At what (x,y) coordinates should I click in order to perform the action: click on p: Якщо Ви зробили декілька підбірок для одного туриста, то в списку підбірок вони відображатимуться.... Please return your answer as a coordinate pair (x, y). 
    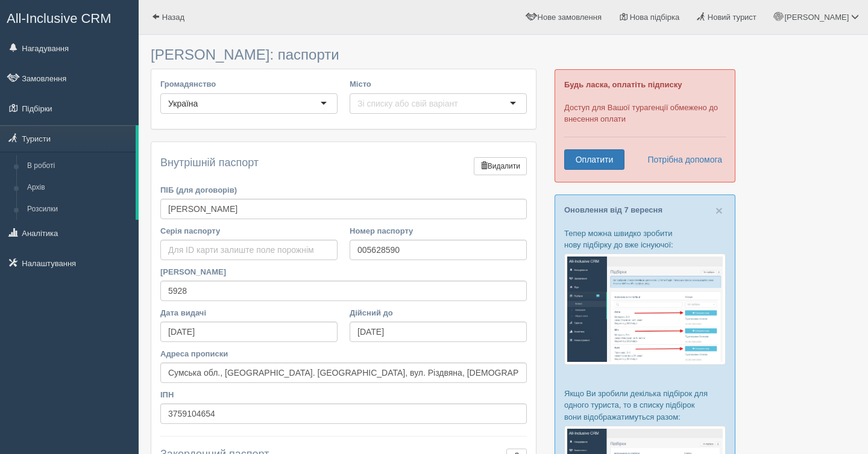
    Looking at the image, I should click on (645, 405).